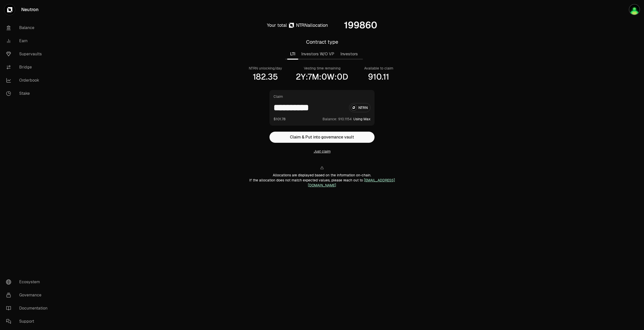  I want to click on div: 182.35, so click(265, 77).